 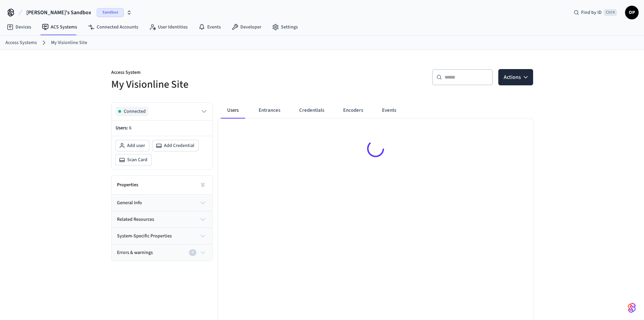 What do you see at coordinates (162, 219) in the screenshot?
I see `button: related resources` at bounding box center [162, 219].